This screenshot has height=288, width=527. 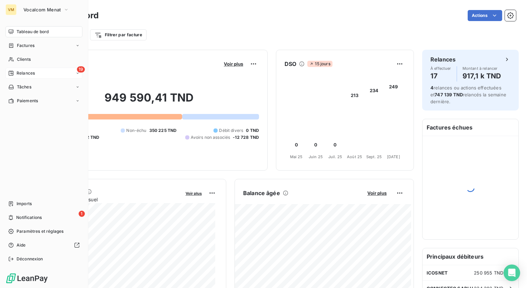 What do you see at coordinates (252, 130) in the screenshot?
I see `span: 0 TND` at bounding box center [252, 130].